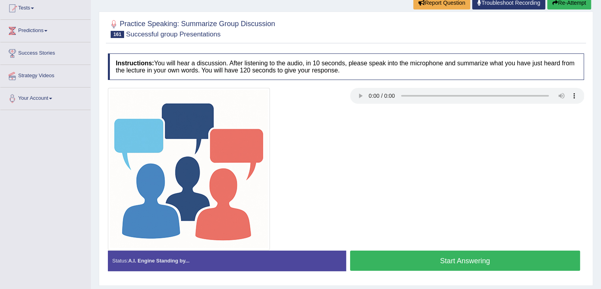 This screenshot has width=601, height=289. What do you see at coordinates (135, 63) in the screenshot?
I see `b: Instructions:` at bounding box center [135, 63].